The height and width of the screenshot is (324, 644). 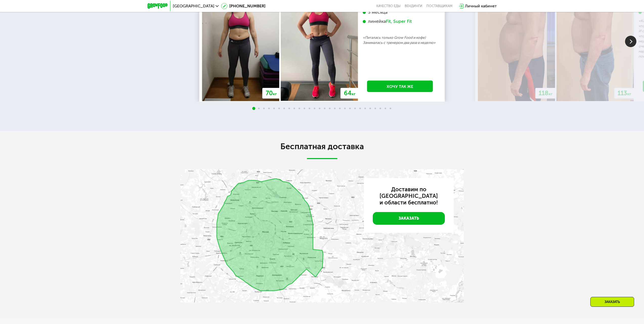 What do you see at coordinates (322, 236) in the screenshot?
I see `img: qjxAnTPE20vLBGq3.webp` at bounding box center [322, 236].